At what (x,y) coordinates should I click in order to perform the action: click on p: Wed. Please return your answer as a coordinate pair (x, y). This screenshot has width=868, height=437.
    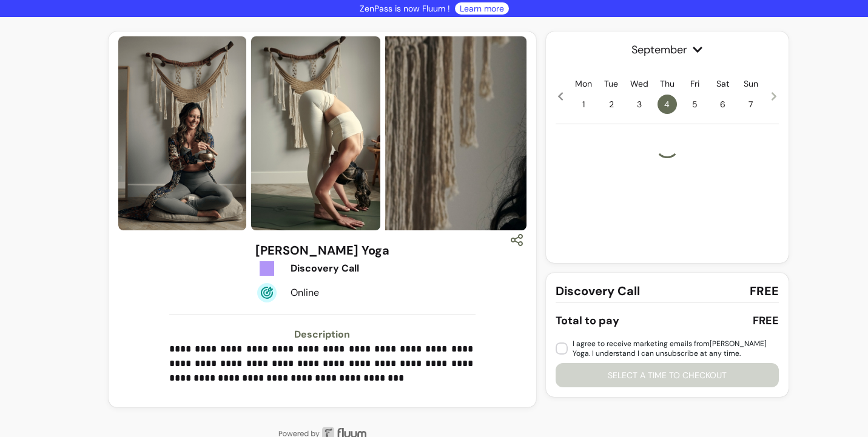
    Looking at the image, I should click on (639, 84).